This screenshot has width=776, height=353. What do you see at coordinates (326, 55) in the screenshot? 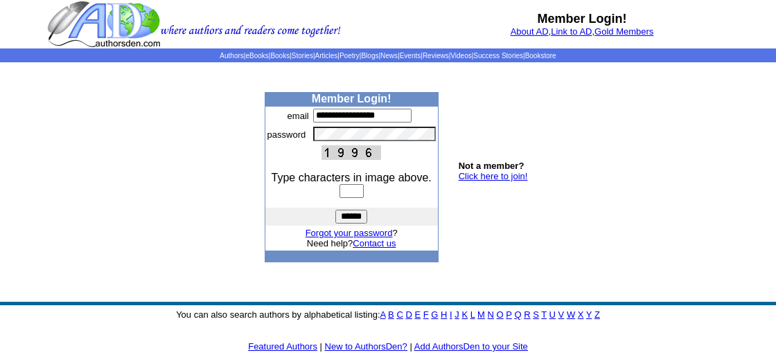
I see `a: Articles` at bounding box center [326, 55].